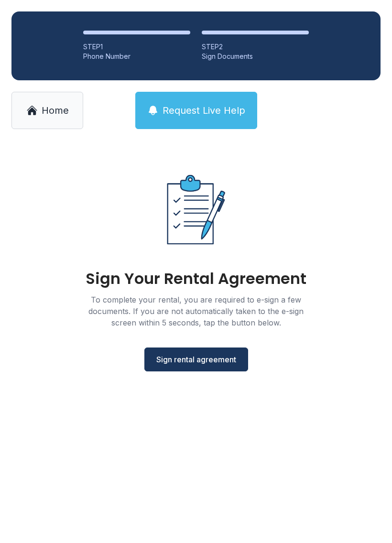  I want to click on div: STEP 1, so click(137, 47).